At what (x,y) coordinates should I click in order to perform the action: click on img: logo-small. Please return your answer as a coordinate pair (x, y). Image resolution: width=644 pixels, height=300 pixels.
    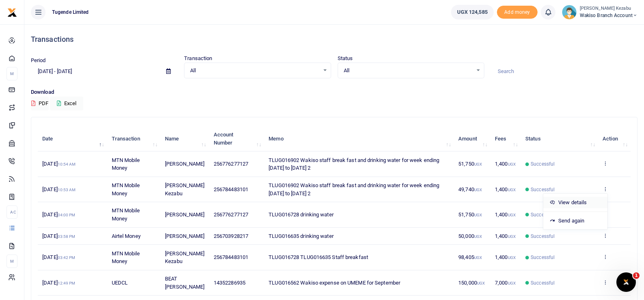
    Looking at the image, I should click on (12, 12).